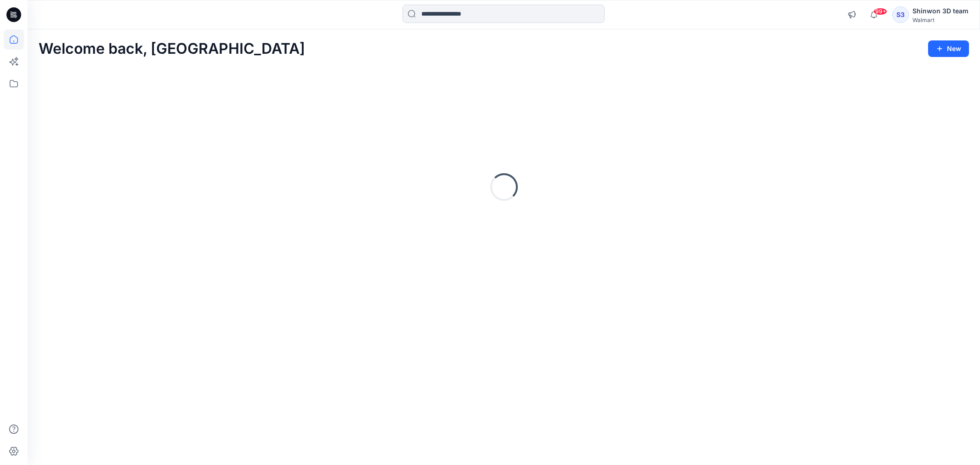 The image size is (980, 465). What do you see at coordinates (948, 49) in the screenshot?
I see `button: New` at bounding box center [948, 49].